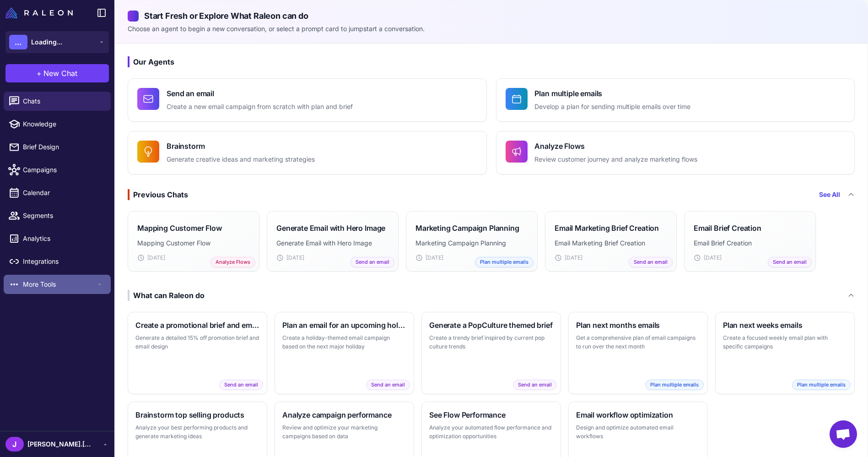  What do you see at coordinates (197, 415) in the screenshot?
I see `h3: Brainstorm top selling products` at bounding box center [197, 415].